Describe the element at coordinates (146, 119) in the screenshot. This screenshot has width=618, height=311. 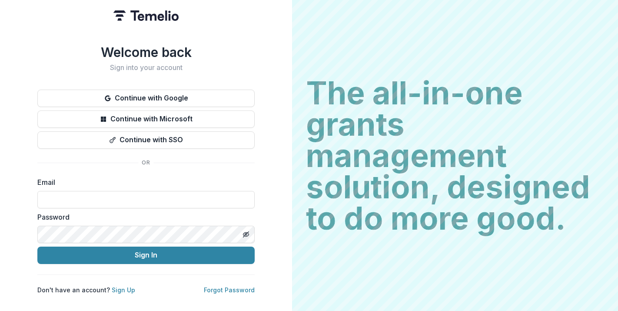
I see `button: Continue with Microsoft` at that location.